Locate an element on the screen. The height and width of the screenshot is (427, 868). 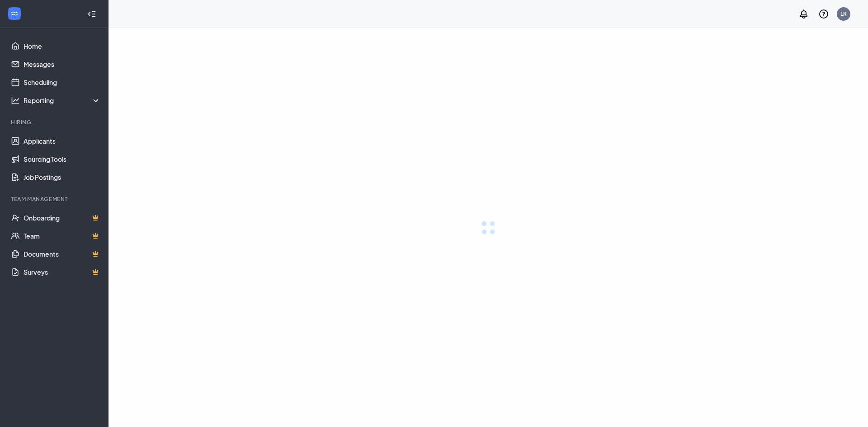
div: LR is located at coordinates (844, 13).